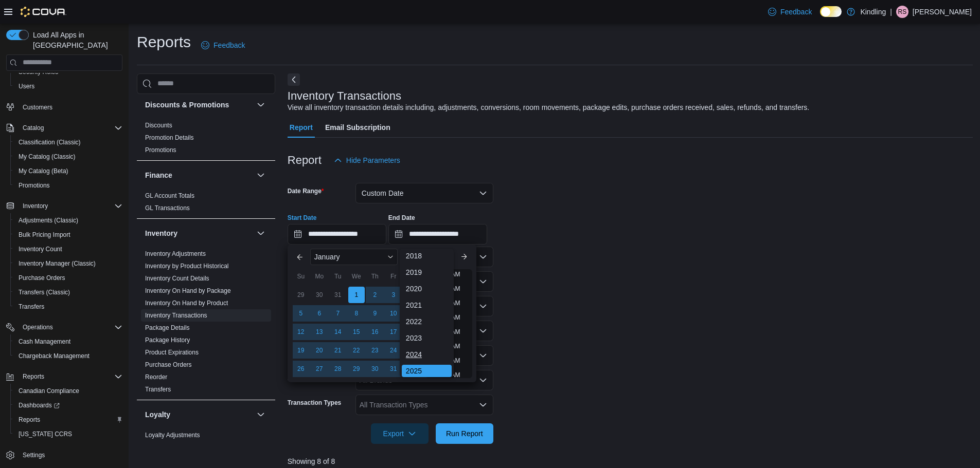 The width and height of the screenshot is (980, 468). Describe the element at coordinates (43, 12) in the screenshot. I see `img: Cova` at that location.